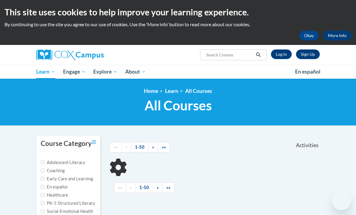 The height and width of the screenshot is (215, 356). What do you see at coordinates (307, 145) in the screenshot?
I see `span: Activities` at bounding box center [307, 145].